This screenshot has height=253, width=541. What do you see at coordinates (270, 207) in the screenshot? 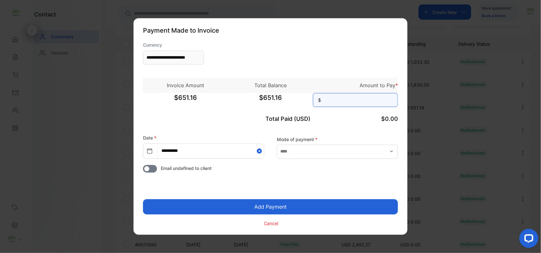
I see `button: Add Payment` at bounding box center [270, 207].